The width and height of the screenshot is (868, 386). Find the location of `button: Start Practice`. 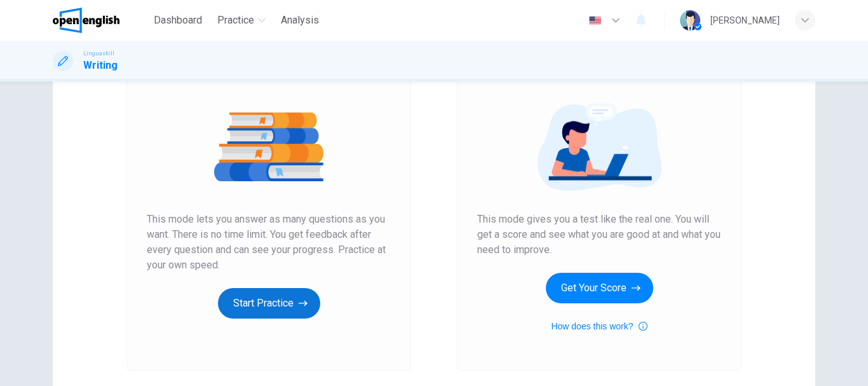

button: Start Practice is located at coordinates (269, 303).